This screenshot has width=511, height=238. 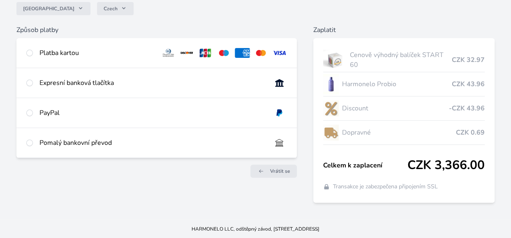 What do you see at coordinates (168, 53) in the screenshot?
I see `img: diners.svg` at bounding box center [168, 53].